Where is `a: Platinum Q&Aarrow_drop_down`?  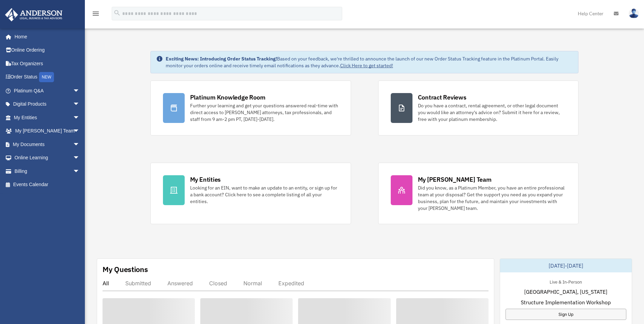 a: Platinum Q&Aarrow_drop_down is located at coordinates (47, 90).